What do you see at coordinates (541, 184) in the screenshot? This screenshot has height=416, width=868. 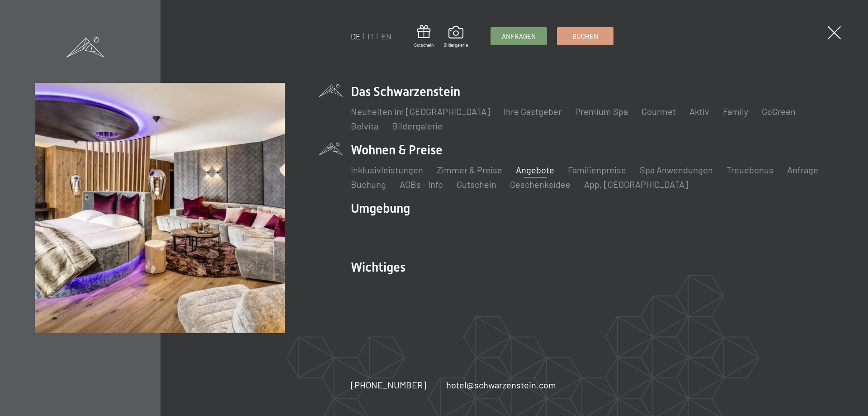 I see `a: Geschenksidee` at bounding box center [541, 184].